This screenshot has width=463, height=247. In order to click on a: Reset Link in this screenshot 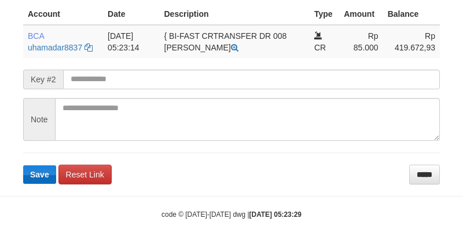, I will do `click(85, 174)`.